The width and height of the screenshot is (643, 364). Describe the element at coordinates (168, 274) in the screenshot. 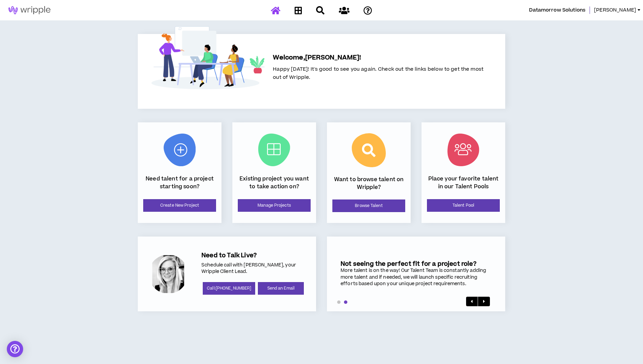

I see `div: Amanda P.` at that location.